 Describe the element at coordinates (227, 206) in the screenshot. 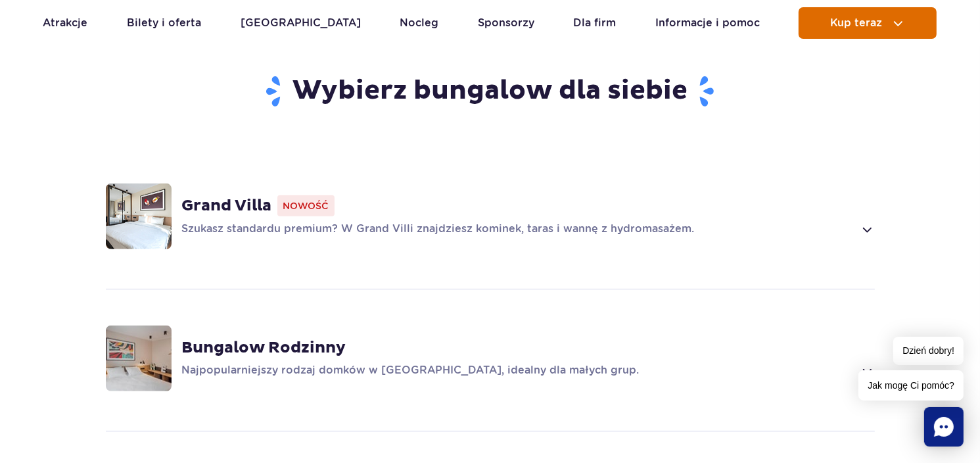

I see `strong: Grand Villa` at that location.